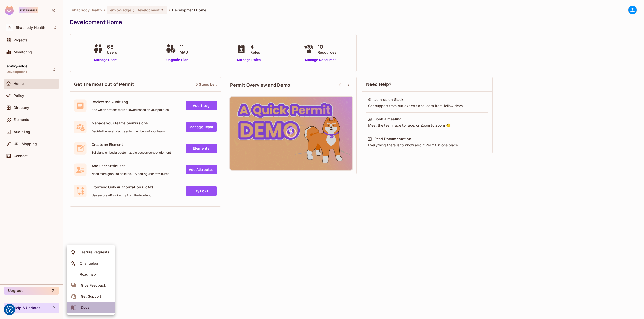 The height and width of the screenshot is (319, 644). Describe the element at coordinates (89, 263) in the screenshot. I see `div: Changelog` at that location.